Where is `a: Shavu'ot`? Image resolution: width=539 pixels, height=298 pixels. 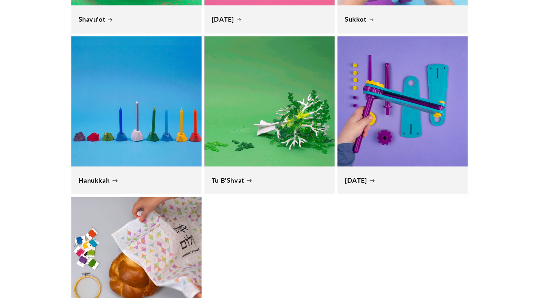
a: Shavu'ot is located at coordinates (136, 19).